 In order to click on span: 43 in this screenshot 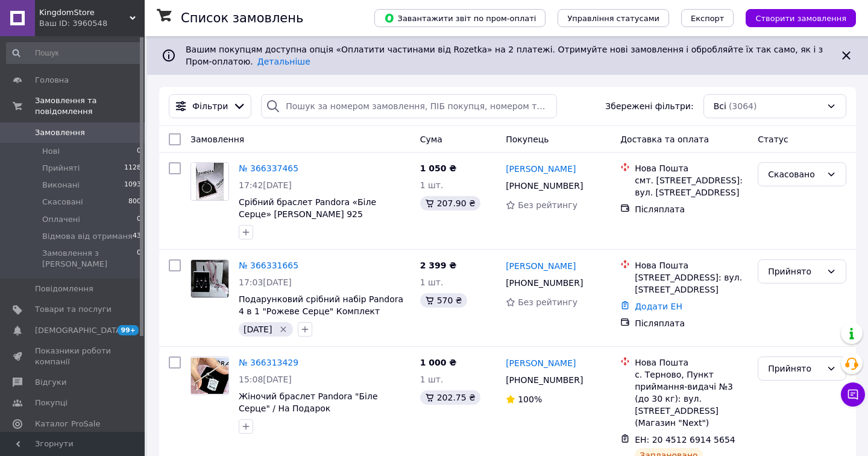, I will do `click(137, 237)`.